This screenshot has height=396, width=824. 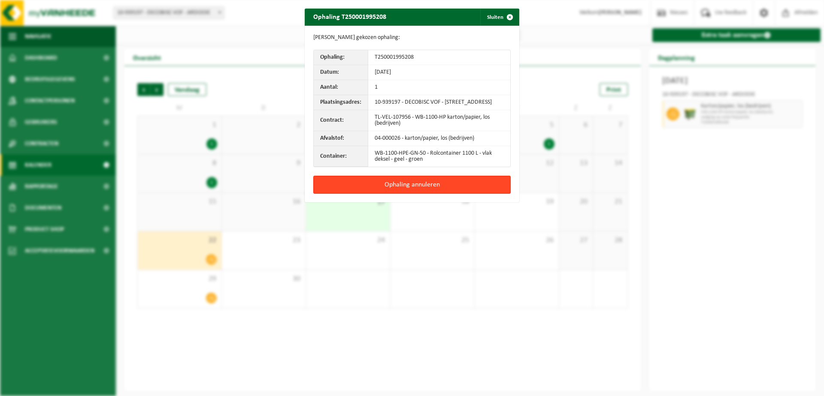 What do you see at coordinates (439, 57) in the screenshot?
I see `td: T250001995208` at bounding box center [439, 57].